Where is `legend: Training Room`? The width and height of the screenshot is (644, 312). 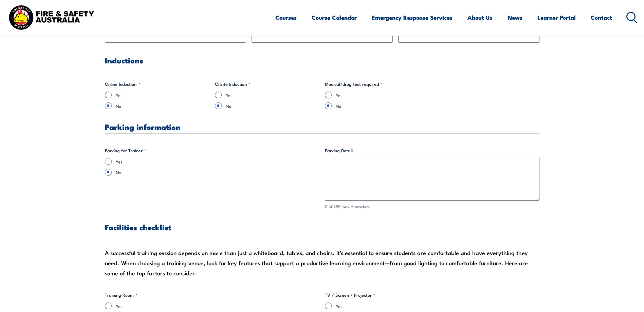
legend: Training Room is located at coordinates (121, 295).